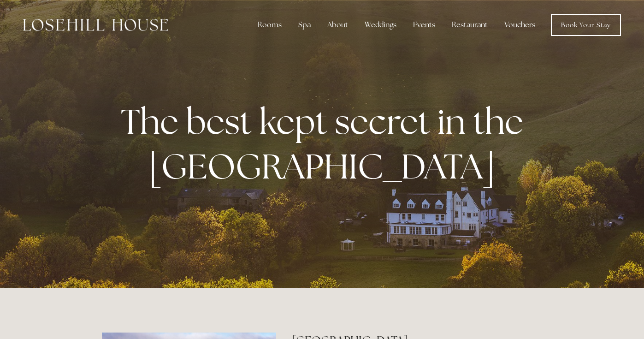  What do you see at coordinates (470, 25) in the screenshot?
I see `div: Restaurant` at bounding box center [470, 25].